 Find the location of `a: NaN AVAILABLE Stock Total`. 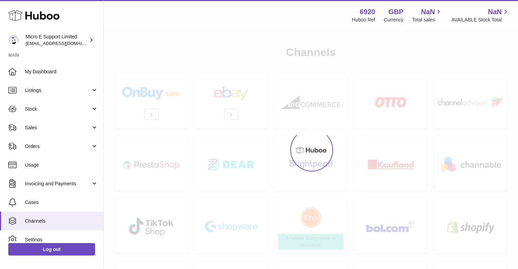

a: NaN AVAILABLE Stock Total is located at coordinates (480, 15).